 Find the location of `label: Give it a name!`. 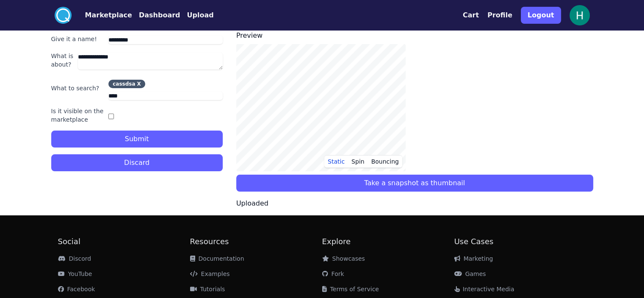

label: Give it a name! is located at coordinates (79, 39).